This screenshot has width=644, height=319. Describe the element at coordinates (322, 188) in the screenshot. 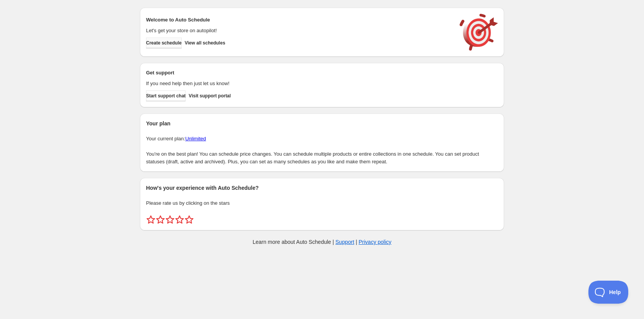

I see `h2: How's your experience with Auto Schedule?` at that location.